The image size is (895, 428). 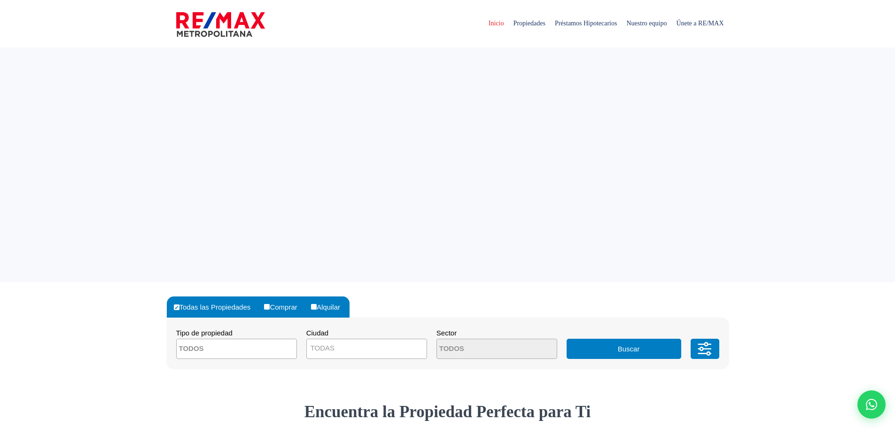 I want to click on span: Préstamos Hipotecarios, so click(x=586, y=23).